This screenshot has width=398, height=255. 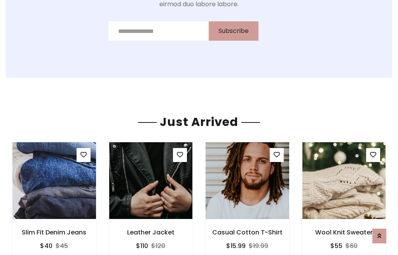 I want to click on h6: Wool Knit Sweater, so click(x=344, y=233).